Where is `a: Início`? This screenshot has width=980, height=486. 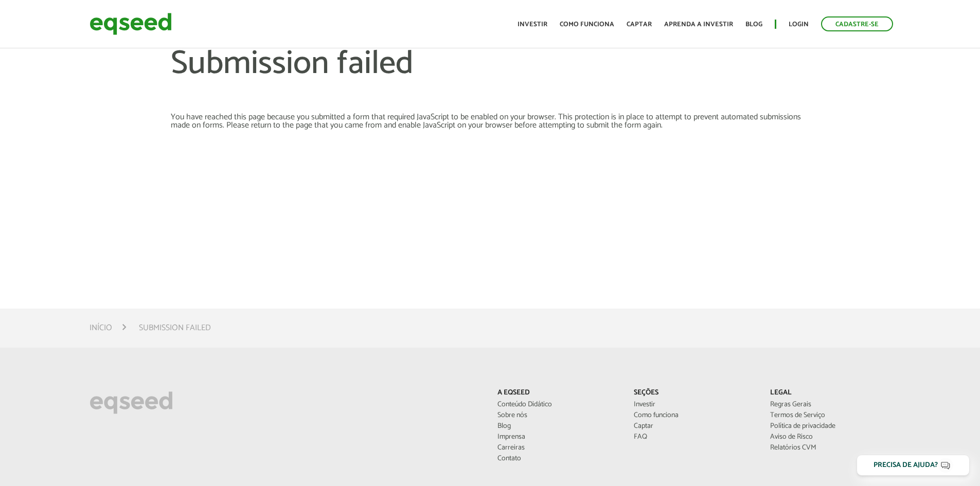
a: Início is located at coordinates (101, 328).